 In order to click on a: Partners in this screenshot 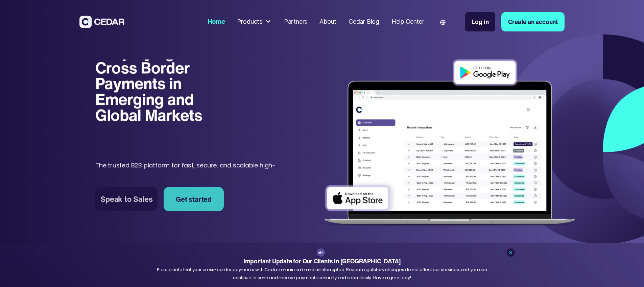, I will do `click(296, 22)`.